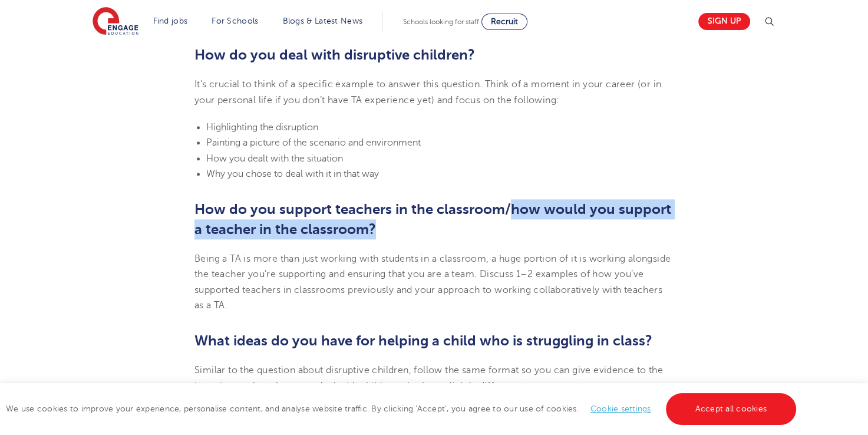  I want to click on span: How you dealt with the situation, so click(275, 158).